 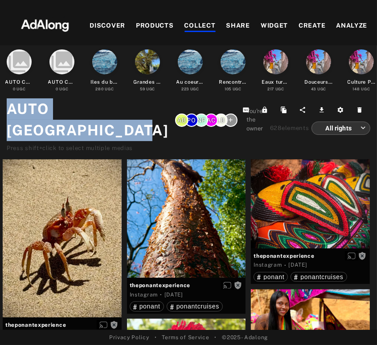 I want to click on div: Douceurs du Sud, so click(x=319, y=82).